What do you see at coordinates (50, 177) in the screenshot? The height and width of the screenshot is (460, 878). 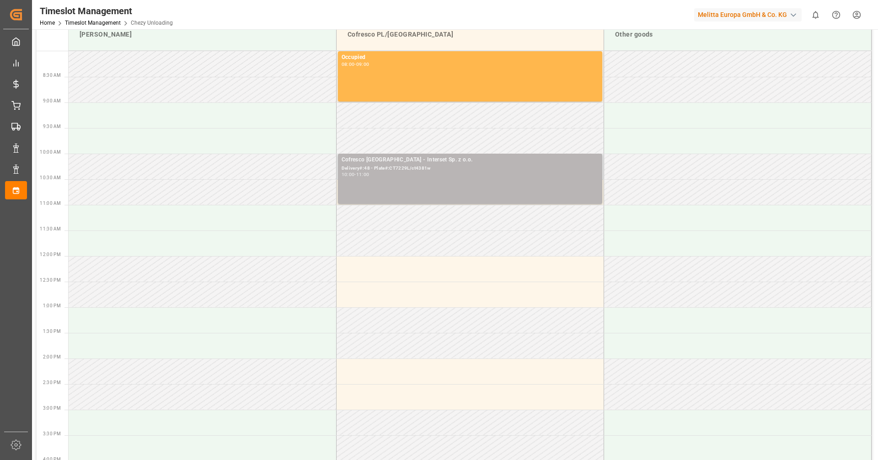 I see `span: 10:30 AM` at bounding box center [50, 177].